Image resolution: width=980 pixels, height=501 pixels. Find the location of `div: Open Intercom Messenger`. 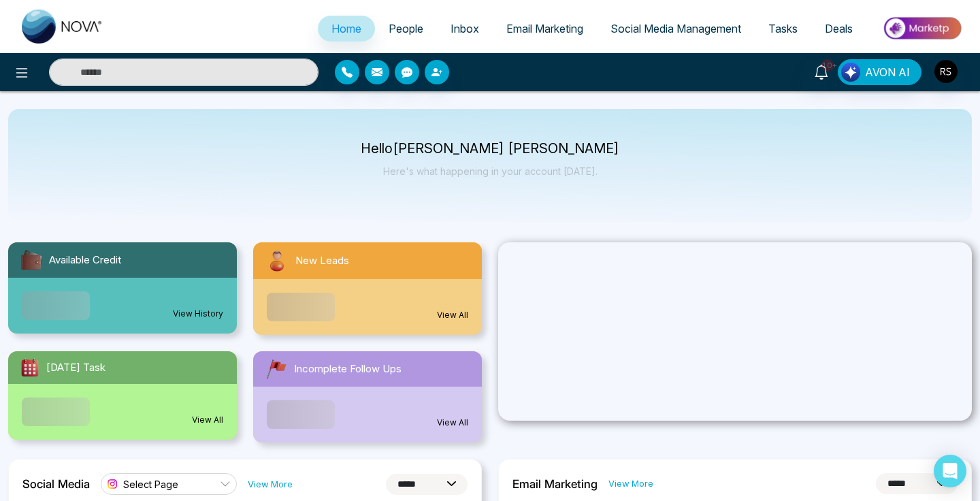

div: Open Intercom Messenger is located at coordinates (950, 471).